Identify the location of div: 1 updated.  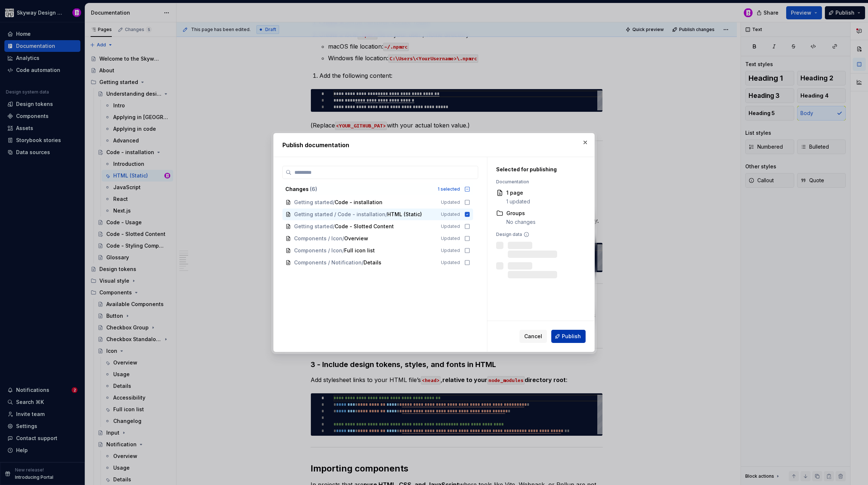
(518, 201).